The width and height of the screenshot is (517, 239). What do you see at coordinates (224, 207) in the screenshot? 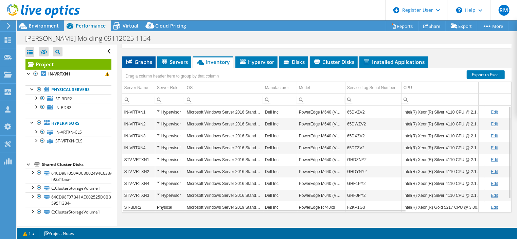
I see `td: Column OS, Value Microsoft Windows Server 2019 Standard` at bounding box center [224, 207].